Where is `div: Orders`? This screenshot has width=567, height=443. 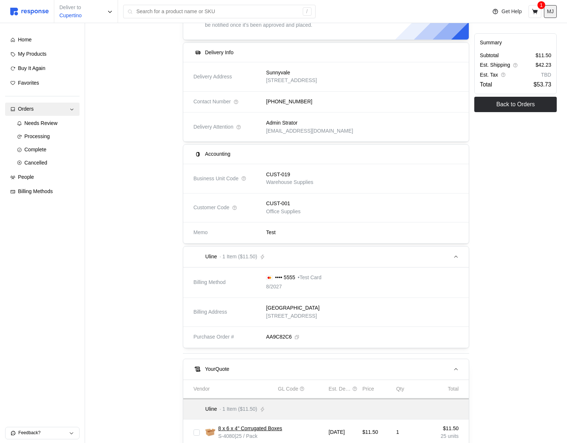
div: Orders is located at coordinates (42, 109).